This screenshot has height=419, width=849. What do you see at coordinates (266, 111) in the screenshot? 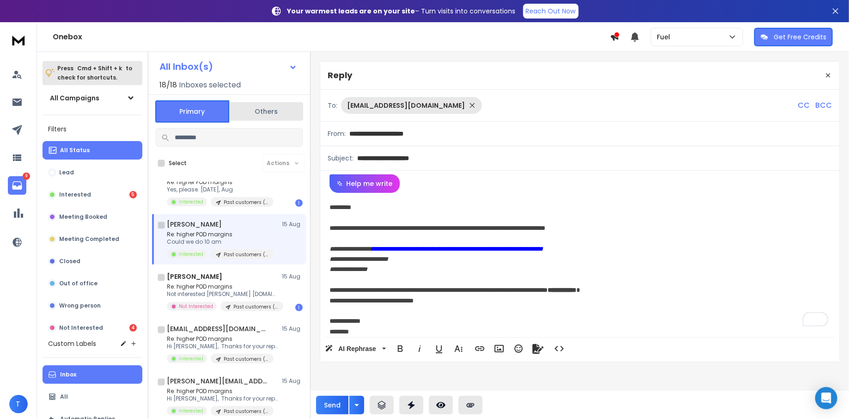
I see `button: Others` at bounding box center [266, 111].